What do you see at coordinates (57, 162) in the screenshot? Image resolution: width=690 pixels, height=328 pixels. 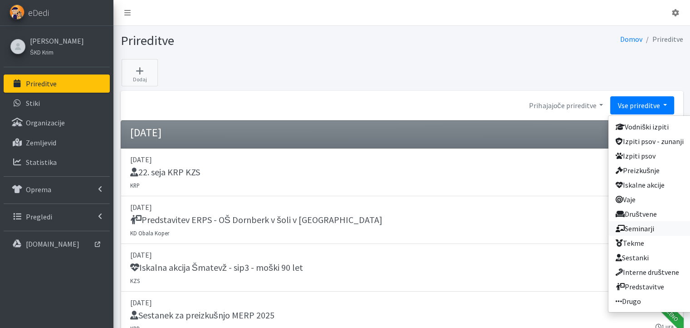 I see `a: Statistika` at bounding box center [57, 162].